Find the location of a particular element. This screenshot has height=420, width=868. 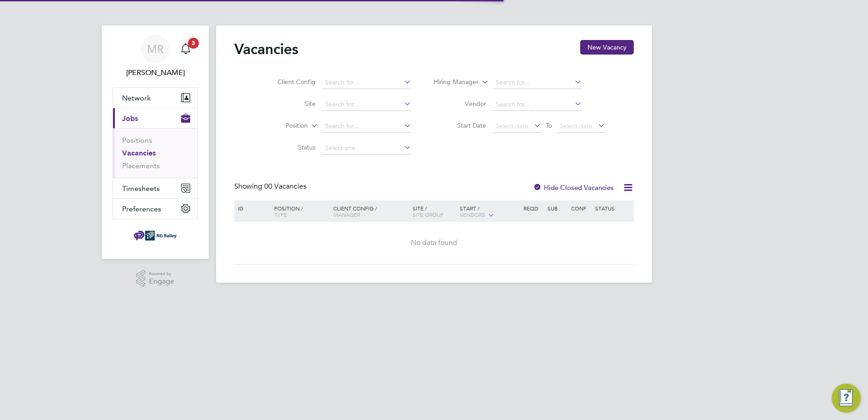

a: Vacancies is located at coordinates (139, 153).